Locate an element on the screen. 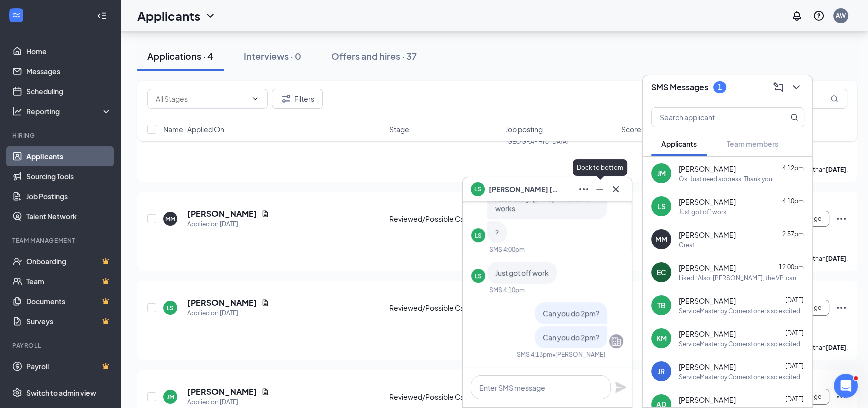 This screenshot has height=408, width=868. a: Talent Network is located at coordinates (69, 217).